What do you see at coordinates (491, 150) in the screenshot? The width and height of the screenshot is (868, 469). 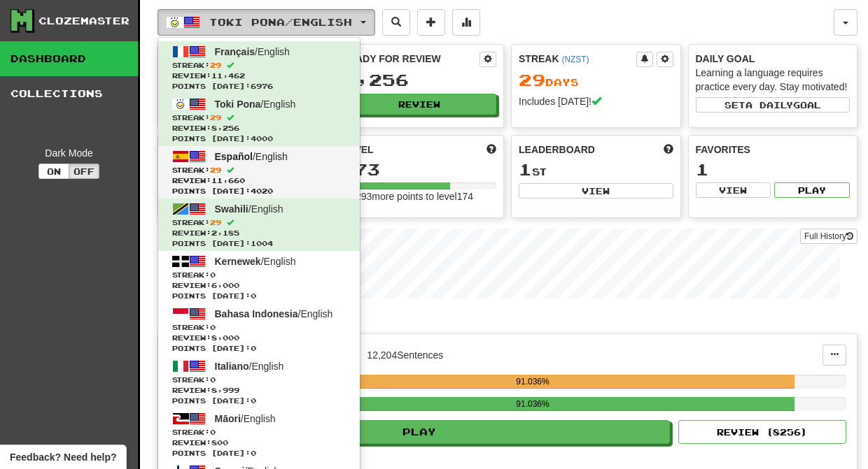 I see `span: Score more points to level up` at bounding box center [491, 150].